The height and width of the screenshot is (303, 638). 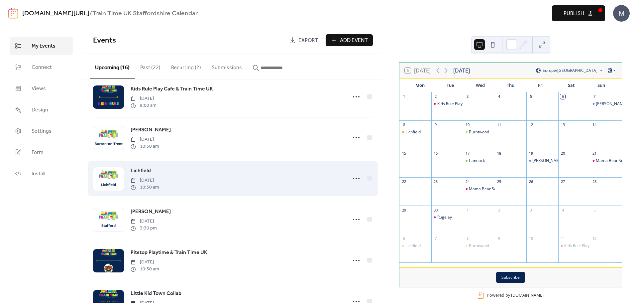 What do you see at coordinates (141, 171) in the screenshot?
I see `span: Lichfield` at bounding box center [141, 171].